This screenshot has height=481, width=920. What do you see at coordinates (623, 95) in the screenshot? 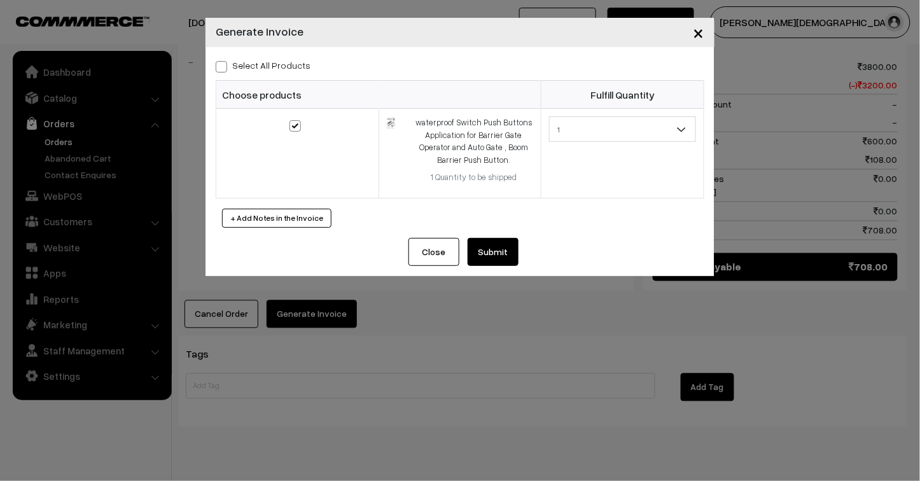
I see `th: Fulfill Quantity` at bounding box center [623, 95].